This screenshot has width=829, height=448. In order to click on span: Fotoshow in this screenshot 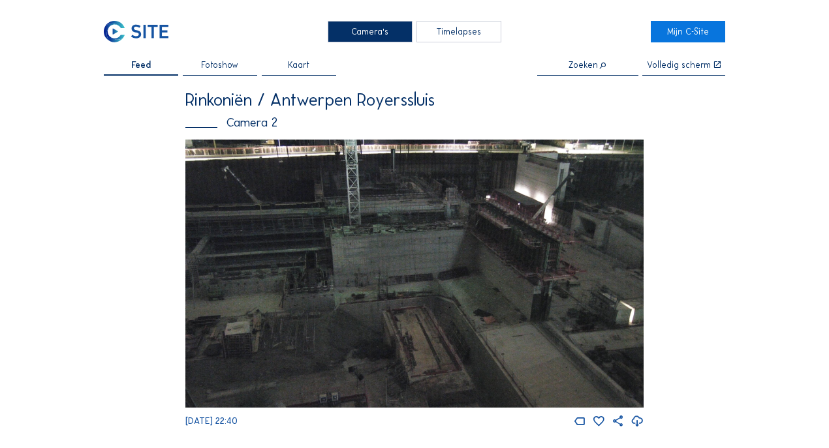, I will do `click(219, 65)`.